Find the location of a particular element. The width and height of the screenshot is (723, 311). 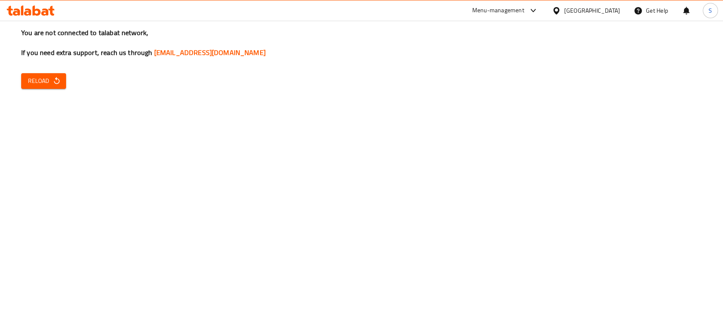

h3: You are not connected to talabat network, If you need extra support, reach us through is located at coordinates (361, 43).